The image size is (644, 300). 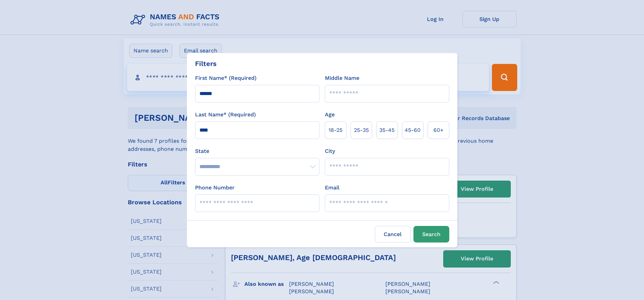 I want to click on span: 18‑25, so click(x=335, y=130).